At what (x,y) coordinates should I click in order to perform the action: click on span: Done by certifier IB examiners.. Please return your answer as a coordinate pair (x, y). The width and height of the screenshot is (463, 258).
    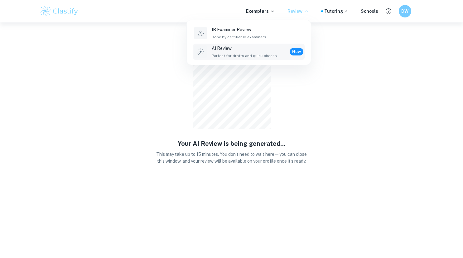
    Looking at the image, I should click on (240, 37).